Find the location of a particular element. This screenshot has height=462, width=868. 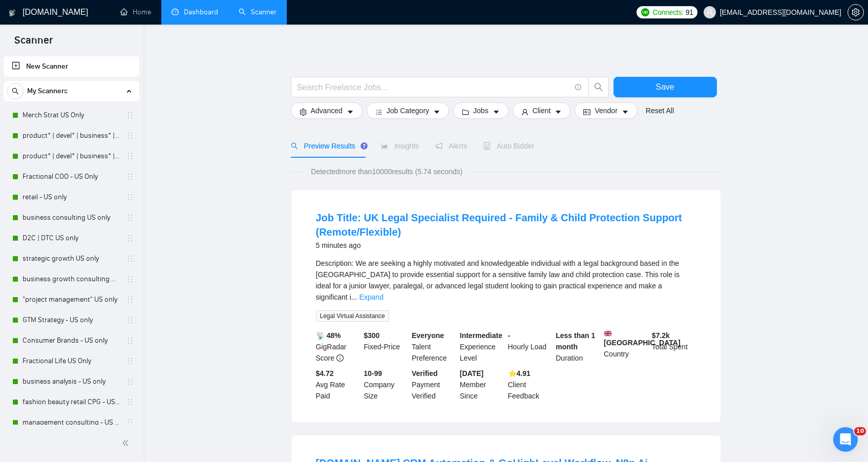

span: Advanced is located at coordinates (327, 111).